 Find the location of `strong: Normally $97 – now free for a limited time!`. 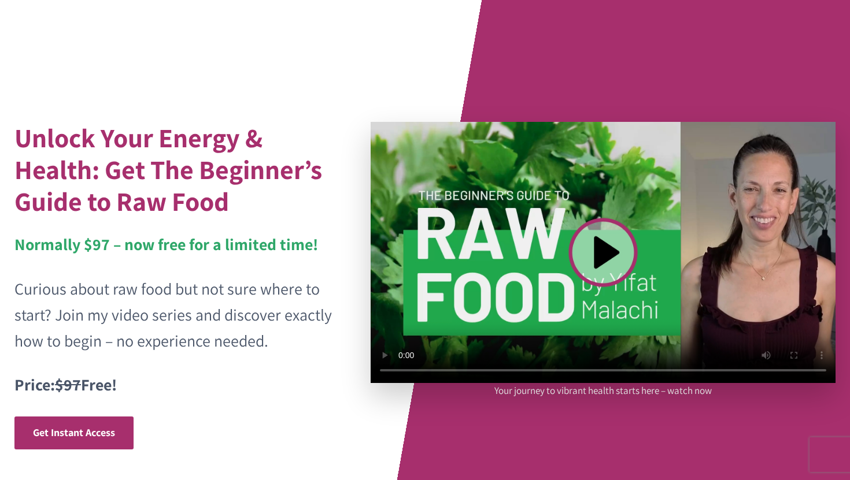

strong: Normally $97 – now free for a limited time! is located at coordinates (166, 244).